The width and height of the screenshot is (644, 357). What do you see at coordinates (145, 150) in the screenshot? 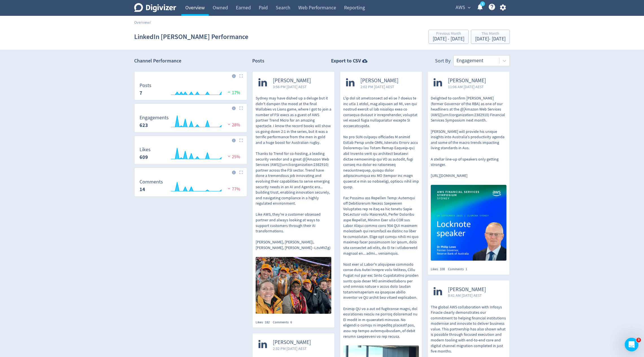
I see `dt: Likes` at bounding box center [145, 150].